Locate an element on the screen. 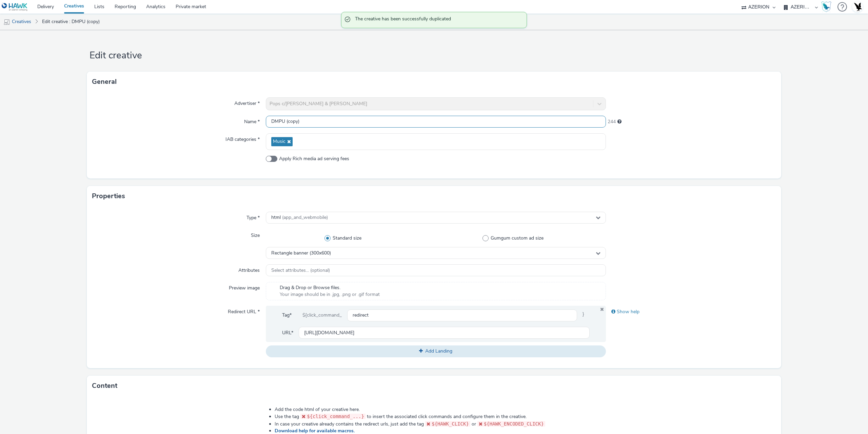 Image resolution: width=868 pixels, height=434 pixels. span: Select attributes... (optional) is located at coordinates (300, 270).